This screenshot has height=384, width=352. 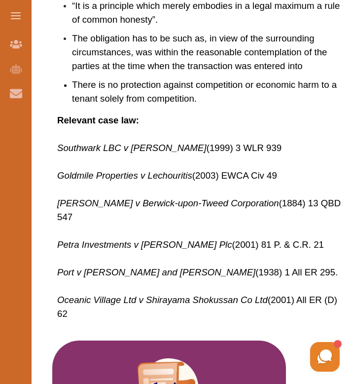 I want to click on span: Oceanic Village Ltd v Shirayama Shokussan Co Ltd, so click(x=162, y=299).